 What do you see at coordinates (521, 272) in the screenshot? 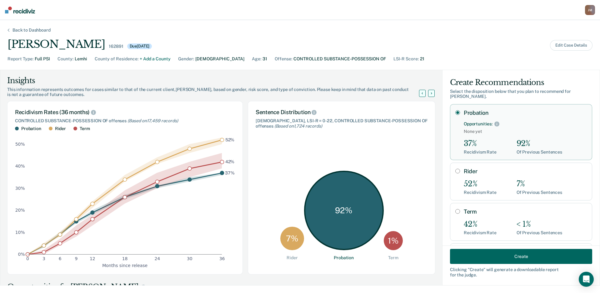
I see `div: Clicking " Create " will generate a downloadable report for the judge.` at bounding box center [521, 272].